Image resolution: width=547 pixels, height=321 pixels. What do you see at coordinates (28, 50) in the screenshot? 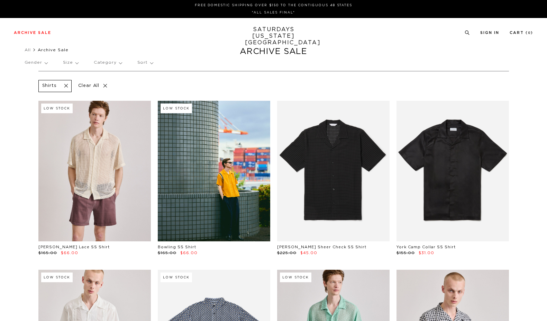
I see `a: All` at bounding box center [28, 50].